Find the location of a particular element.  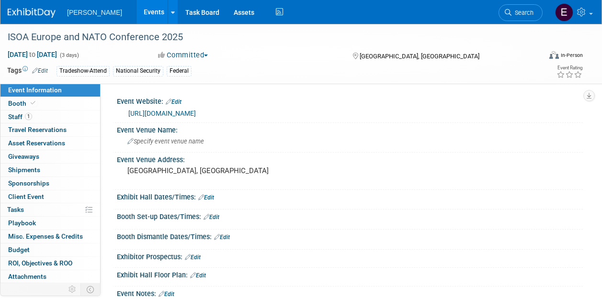

div: Federal is located at coordinates (179, 71).